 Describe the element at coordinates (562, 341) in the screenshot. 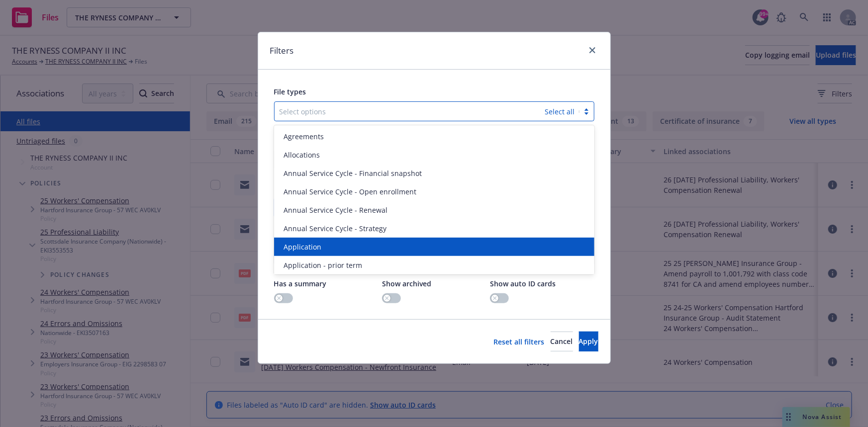

I see `span: Cancel` at that location.